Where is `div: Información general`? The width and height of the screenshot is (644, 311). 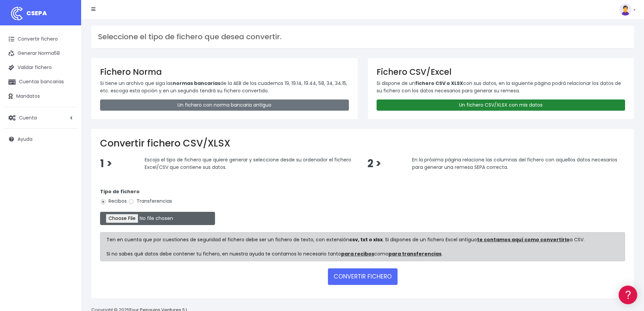 div: Información general is located at coordinates (68, 50).